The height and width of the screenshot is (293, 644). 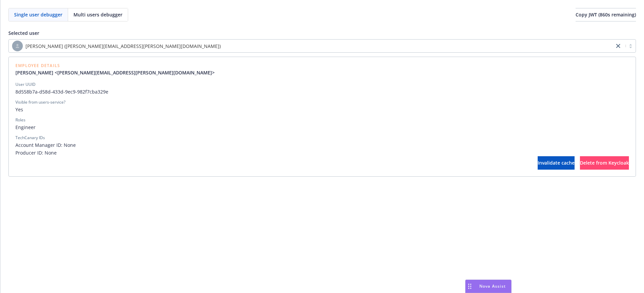 What do you see at coordinates (38, 14) in the screenshot?
I see `span: Single user debugger` at bounding box center [38, 14].